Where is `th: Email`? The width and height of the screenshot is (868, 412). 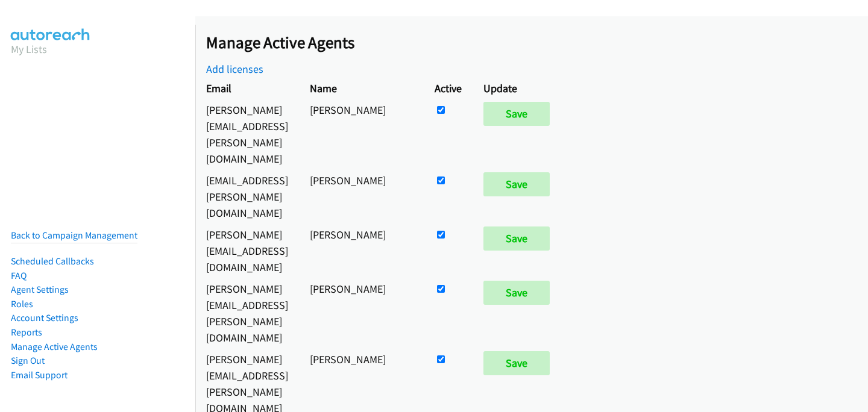
th: Email is located at coordinates (247, 88).